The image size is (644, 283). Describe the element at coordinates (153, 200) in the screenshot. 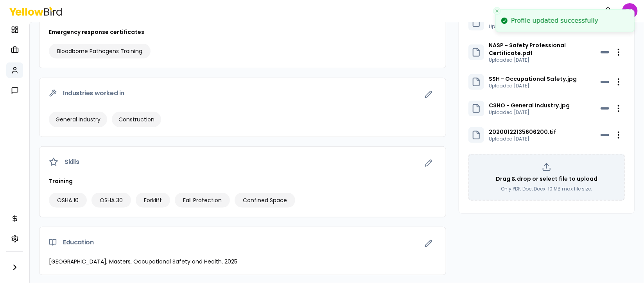

I see `span: Forklift` at that location.